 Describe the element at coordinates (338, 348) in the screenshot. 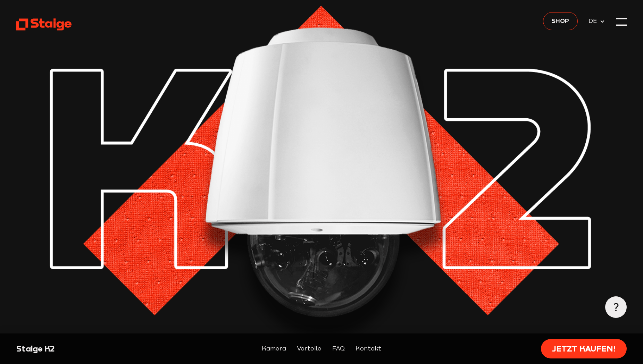

I see `a: FAQ` at that location.